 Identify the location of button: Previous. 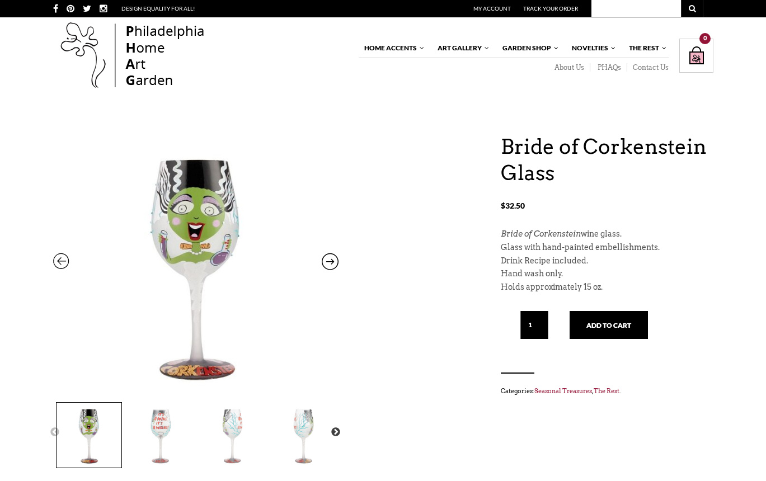
(55, 433).